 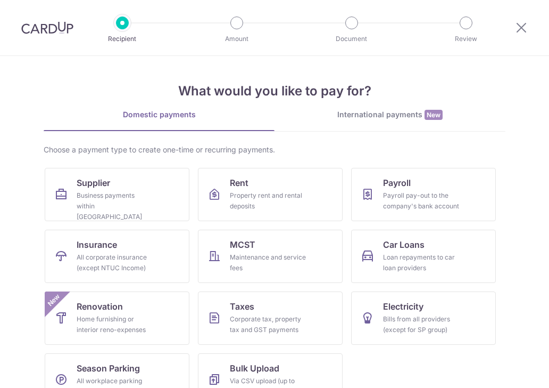 What do you see at coordinates (108, 368) in the screenshot?
I see `span: Season Parking` at bounding box center [108, 368].